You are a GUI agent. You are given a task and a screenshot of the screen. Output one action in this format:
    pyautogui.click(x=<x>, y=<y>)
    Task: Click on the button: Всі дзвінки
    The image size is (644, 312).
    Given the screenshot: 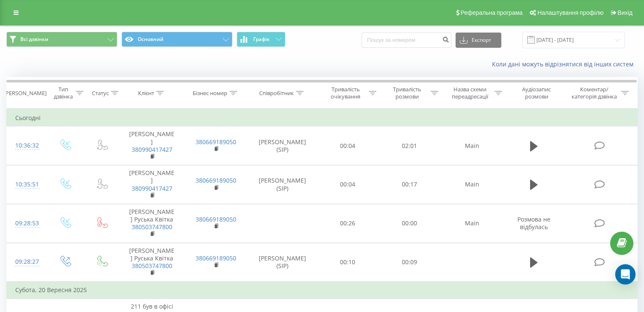 What is the action you would take?
    pyautogui.click(x=62, y=40)
    